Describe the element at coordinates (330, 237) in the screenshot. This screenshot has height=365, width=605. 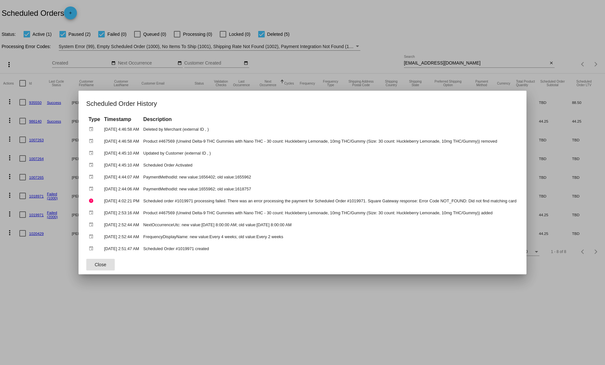
I see `td: FrequencyDisplayName: new value:Every 4 weeks; old value:Every 2 weeks` at that location.